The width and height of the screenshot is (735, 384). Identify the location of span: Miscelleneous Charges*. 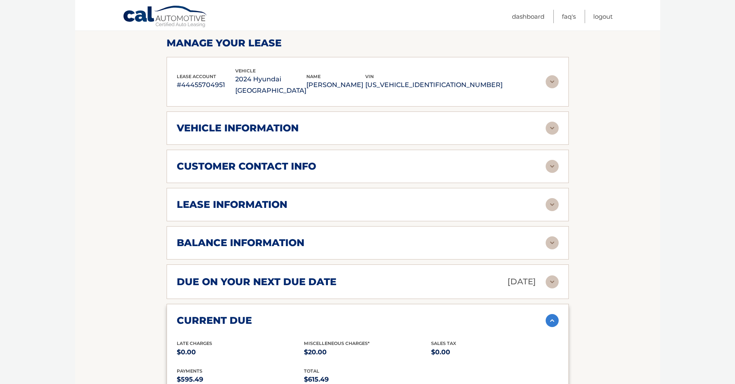
(337, 343).